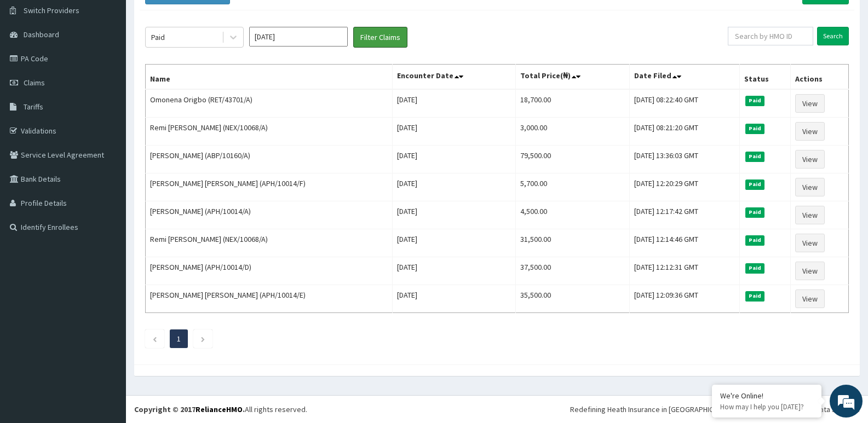 The height and width of the screenshot is (423, 868). I want to click on div: We're Online!, so click(766, 396).